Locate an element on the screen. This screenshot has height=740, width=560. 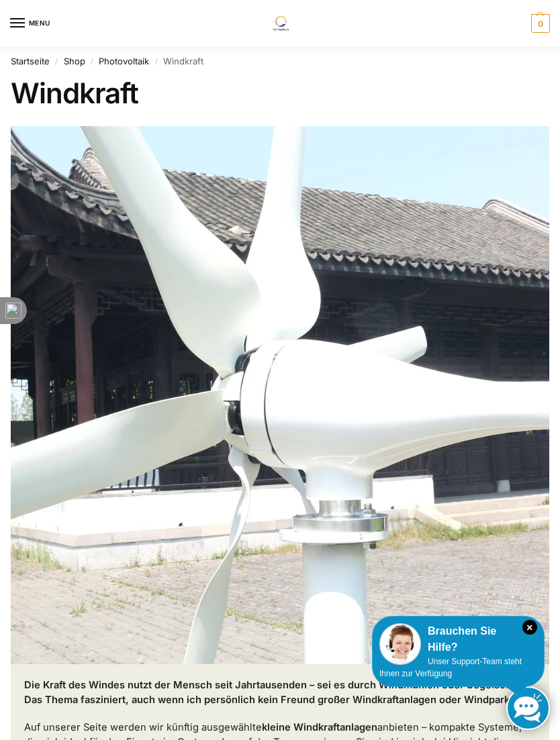
a: Shop is located at coordinates (74, 61).